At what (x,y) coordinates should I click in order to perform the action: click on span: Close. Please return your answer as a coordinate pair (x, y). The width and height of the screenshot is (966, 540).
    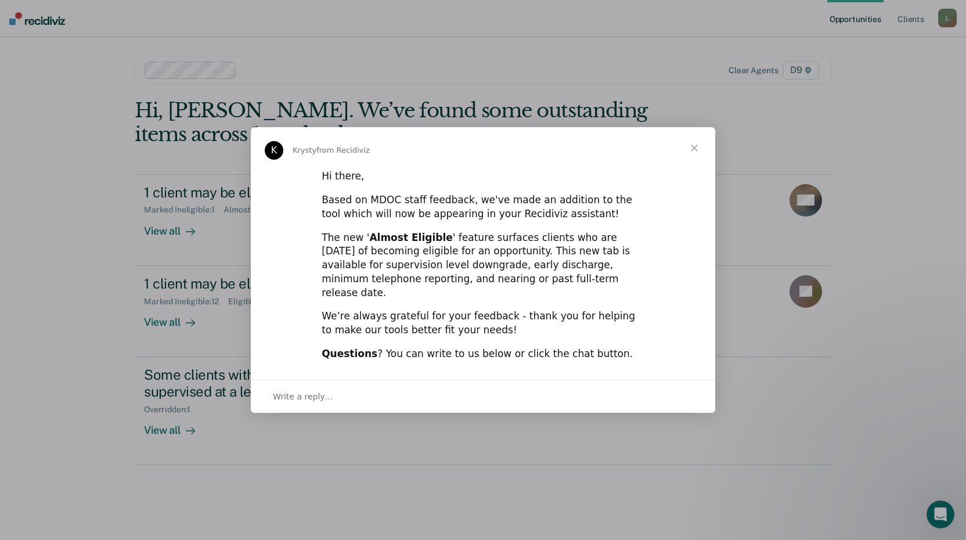
    Looking at the image, I should click on (694, 148).